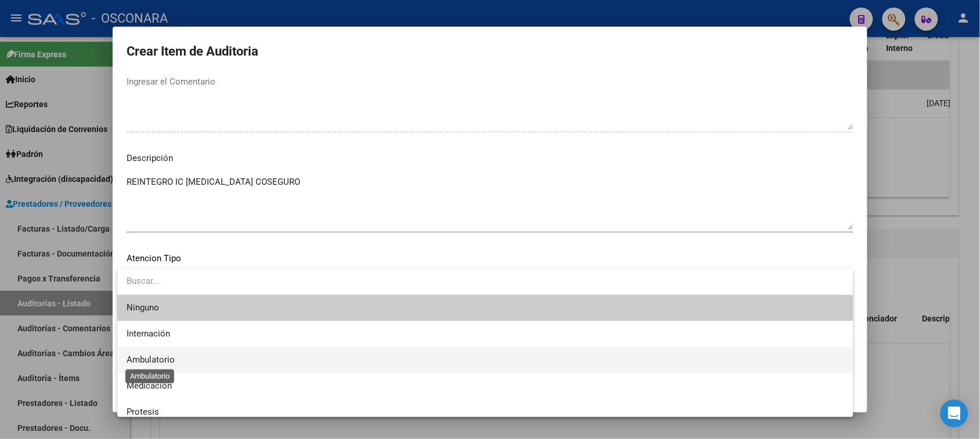  I want to click on span: Medicación, so click(149, 386).